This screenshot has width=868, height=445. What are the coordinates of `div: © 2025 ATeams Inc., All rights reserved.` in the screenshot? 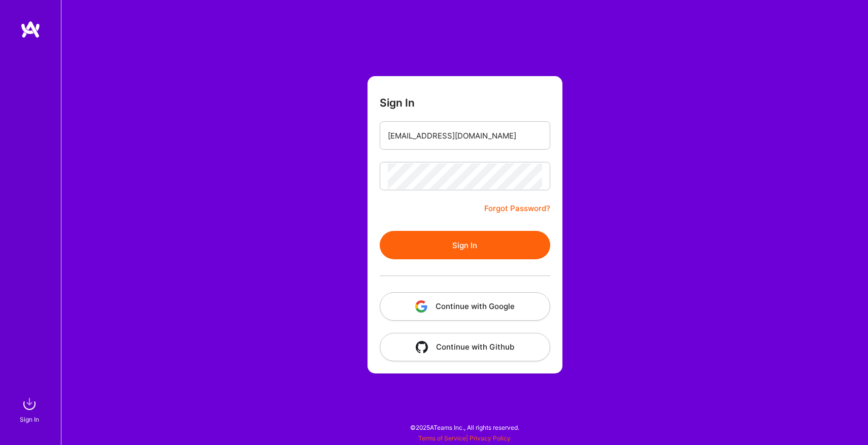 It's located at (465, 427).